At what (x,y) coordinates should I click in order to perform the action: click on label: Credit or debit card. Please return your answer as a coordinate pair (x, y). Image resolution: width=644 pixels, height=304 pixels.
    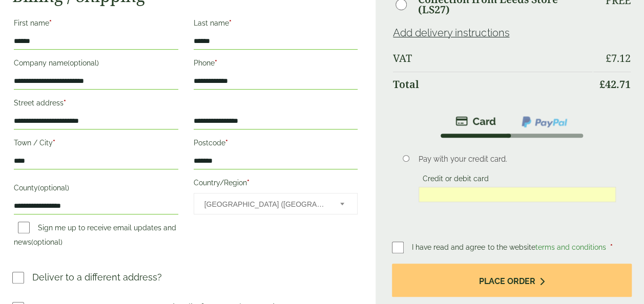
    Looking at the image, I should click on (455, 180).